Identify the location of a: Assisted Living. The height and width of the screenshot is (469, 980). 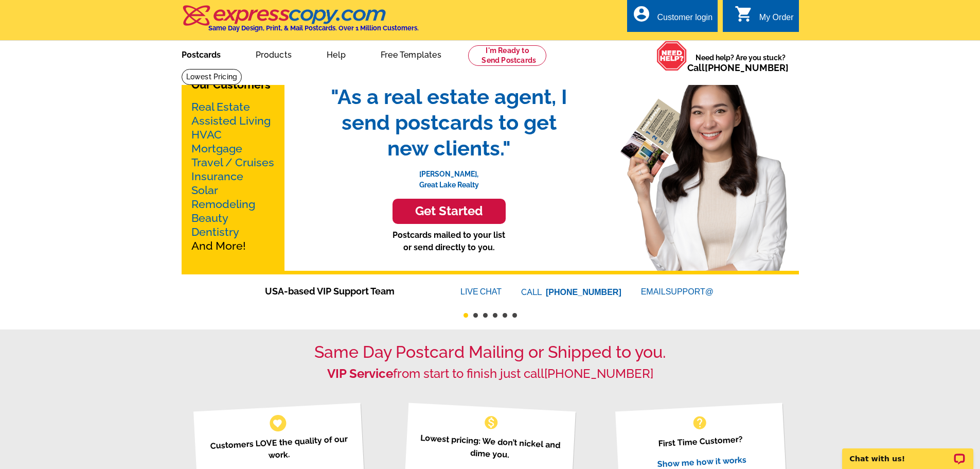
(231, 121).